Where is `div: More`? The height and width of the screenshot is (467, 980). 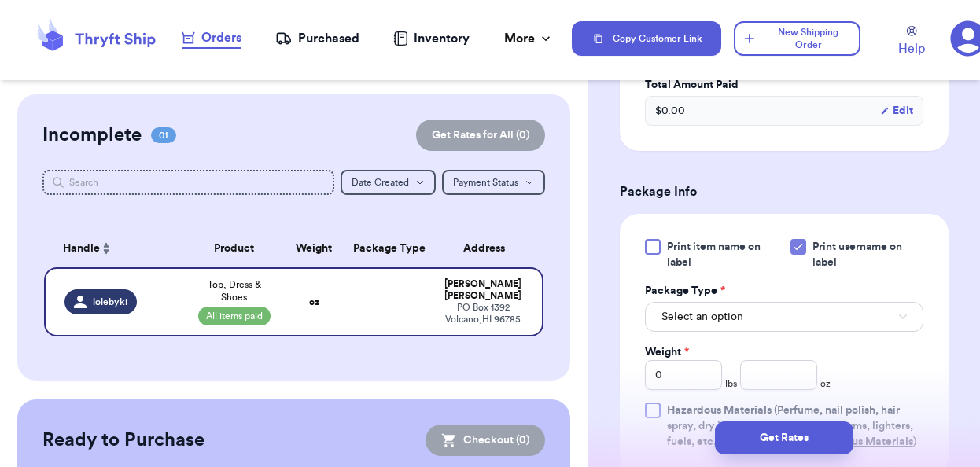 div: More is located at coordinates (529, 39).